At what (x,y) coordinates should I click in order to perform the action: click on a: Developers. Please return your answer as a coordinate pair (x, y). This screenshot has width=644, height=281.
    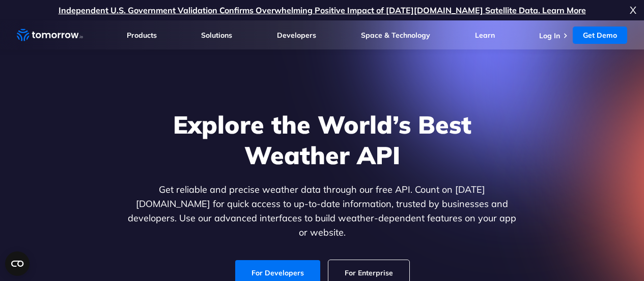
    Looking at the image, I should click on (296, 35).